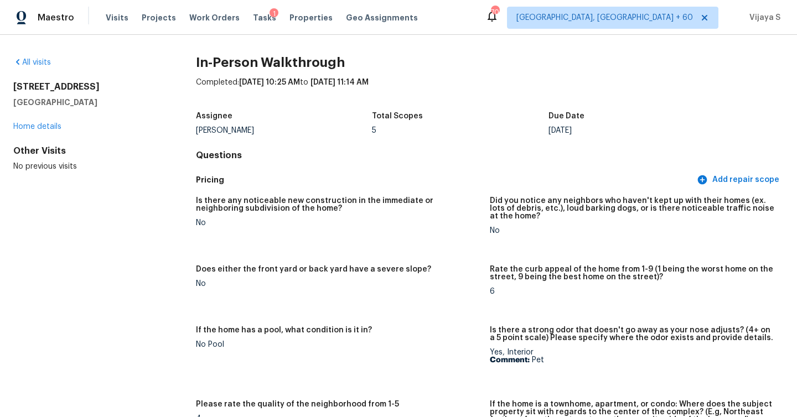 The height and width of the screenshot is (417, 797). What do you see at coordinates (739, 180) in the screenshot?
I see `span: Add repair scope` at bounding box center [739, 180].